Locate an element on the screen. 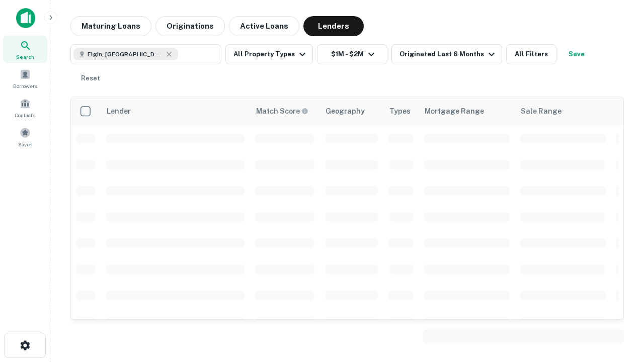 This screenshot has width=644, height=362. a: Search is located at coordinates (25, 49).